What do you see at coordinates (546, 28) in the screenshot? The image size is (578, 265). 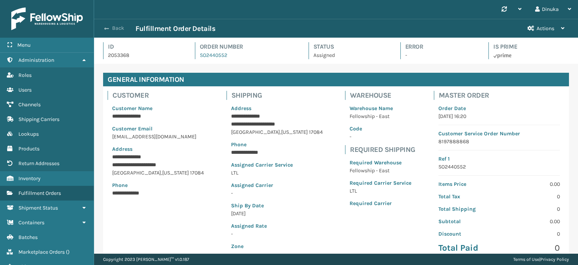 I see `span: Actions` at bounding box center [546, 28].